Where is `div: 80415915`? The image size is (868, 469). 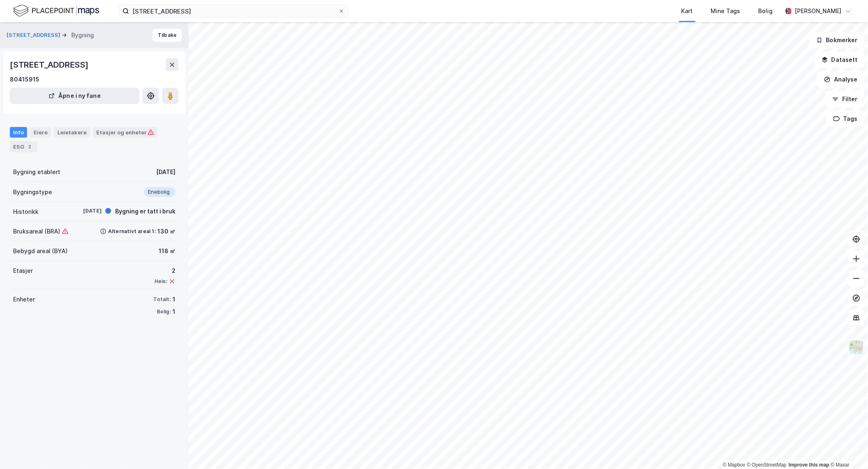
div: 80415915 is located at coordinates (25, 80).